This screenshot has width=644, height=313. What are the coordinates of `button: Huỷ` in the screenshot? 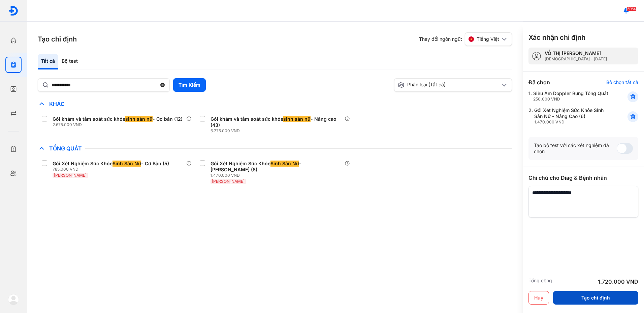 It's located at (539, 298).